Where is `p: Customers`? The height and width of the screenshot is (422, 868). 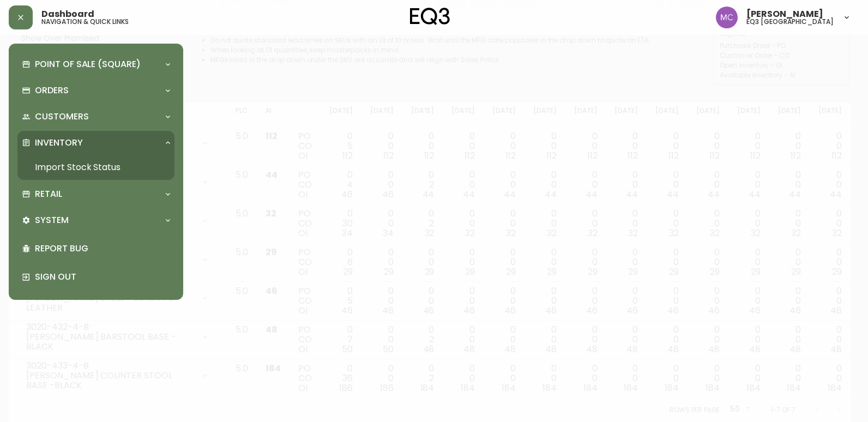 p: Customers is located at coordinates (62, 117).